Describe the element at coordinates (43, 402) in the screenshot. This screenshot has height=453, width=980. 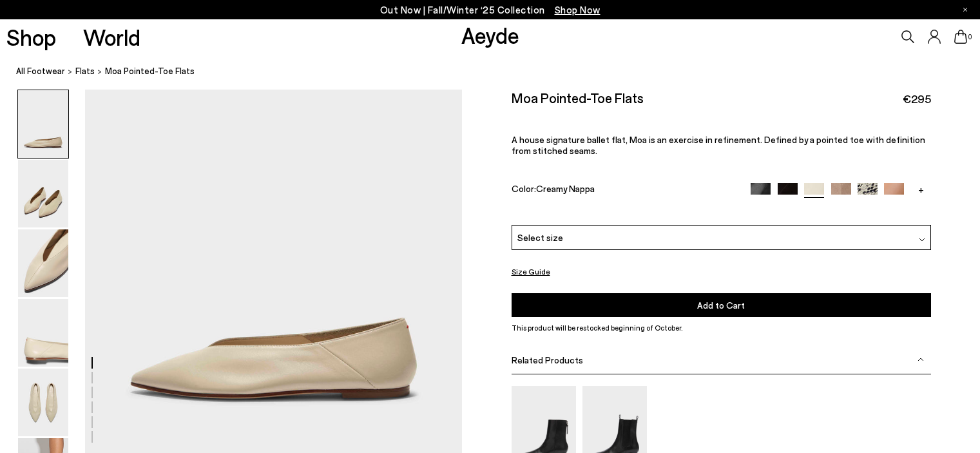
I see `img: Moa Pointed-Toe Flats - Image 5` at that location.